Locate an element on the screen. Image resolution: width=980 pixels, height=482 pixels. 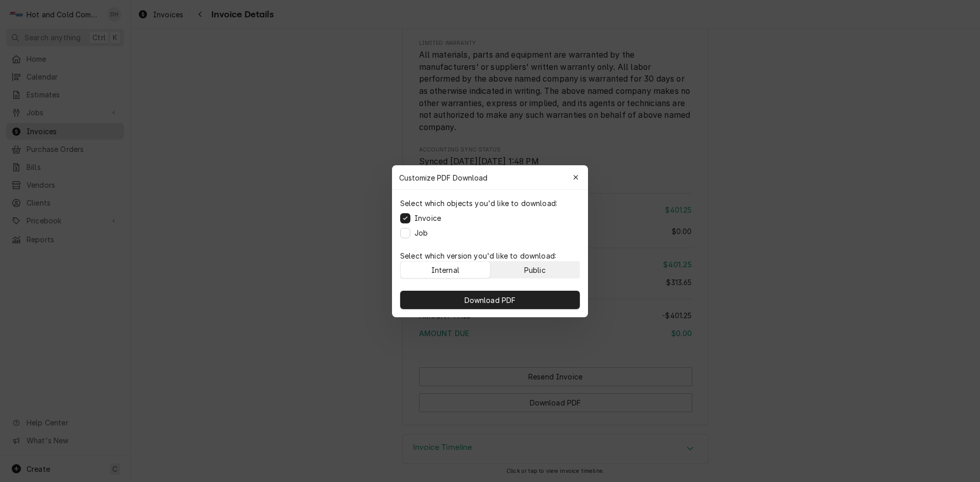
label: Job is located at coordinates (421, 233).